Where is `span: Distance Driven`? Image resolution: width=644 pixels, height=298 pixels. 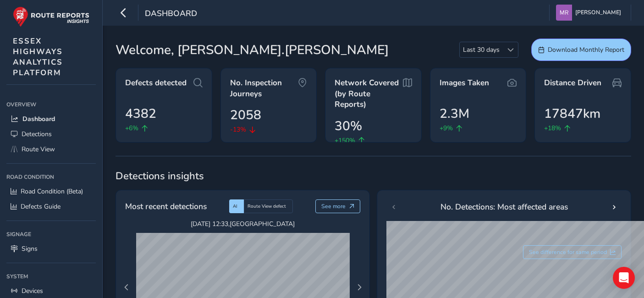 span: Distance Driven is located at coordinates (573, 83).